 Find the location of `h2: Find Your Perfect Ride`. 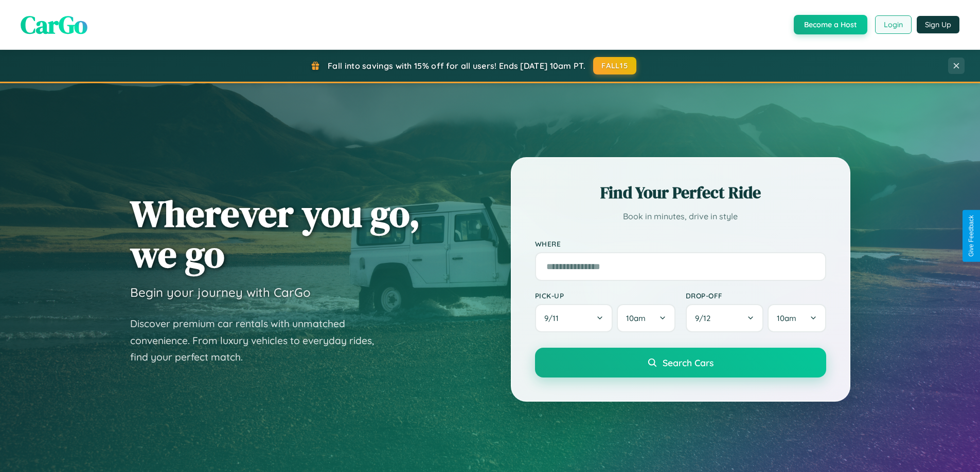

h2: Find Your Perfect Ride is located at coordinates (681, 193).